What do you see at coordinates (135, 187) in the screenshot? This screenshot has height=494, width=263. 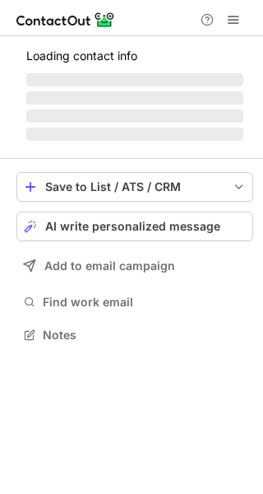 I see `button: save-profile-one-click` at bounding box center [135, 187].